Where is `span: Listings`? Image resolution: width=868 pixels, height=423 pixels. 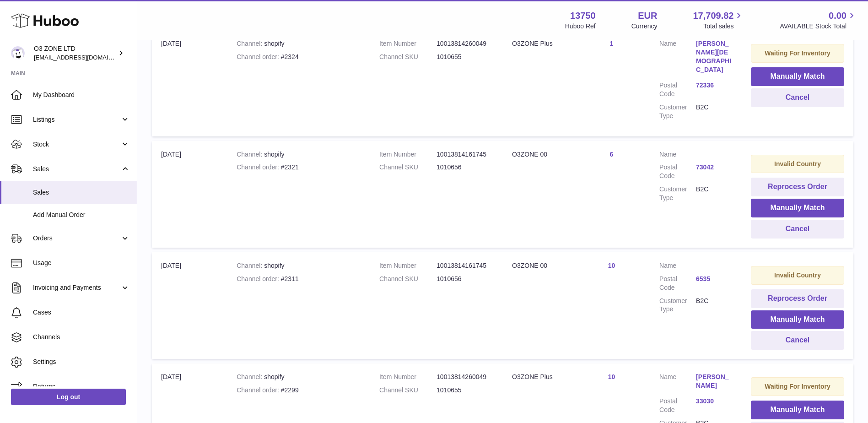
span: Listings is located at coordinates (76, 120).